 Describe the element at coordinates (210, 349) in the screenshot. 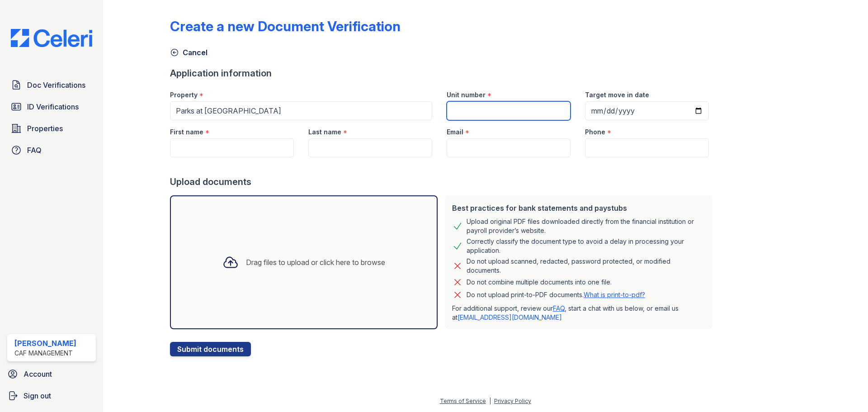

I see `button: Submit documents` at that location.